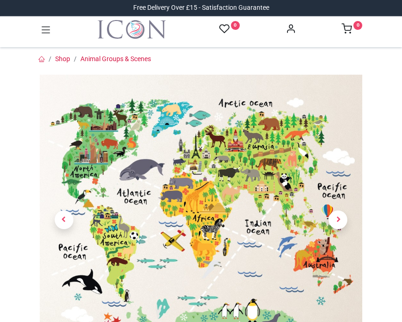  I want to click on span: Next, so click(338, 220).